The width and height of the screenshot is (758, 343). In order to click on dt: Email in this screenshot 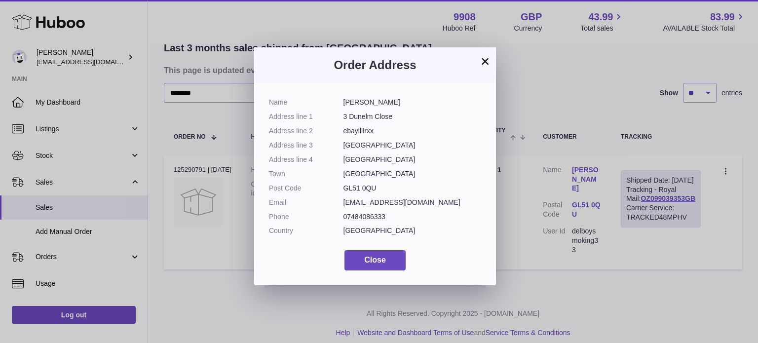, I will do `click(306, 202)`.